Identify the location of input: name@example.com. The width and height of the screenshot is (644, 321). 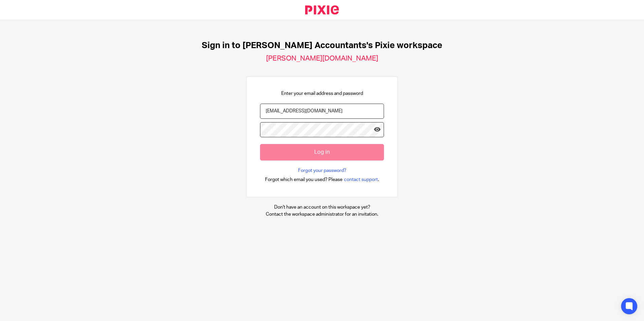
(322, 111).